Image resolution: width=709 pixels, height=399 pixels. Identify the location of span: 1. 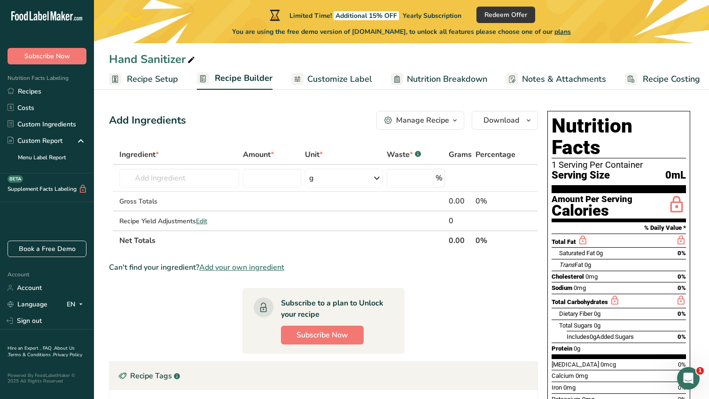
(700, 371).